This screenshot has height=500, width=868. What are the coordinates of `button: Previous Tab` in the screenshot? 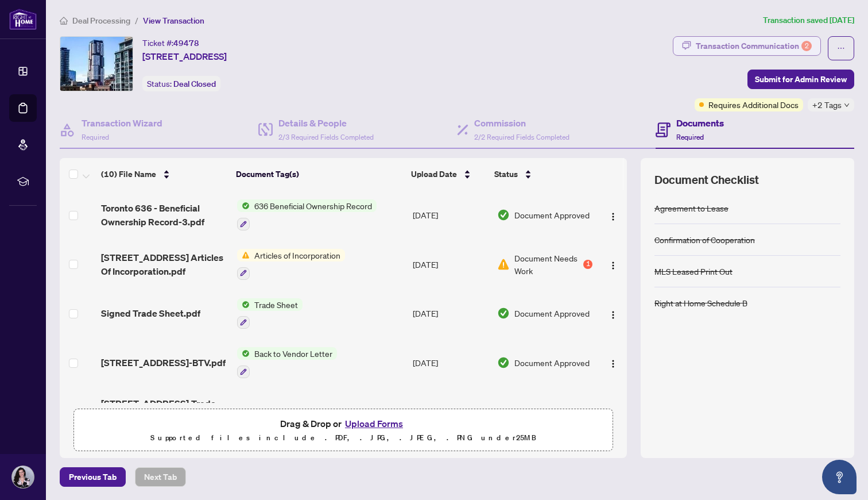 It's located at (93, 477).